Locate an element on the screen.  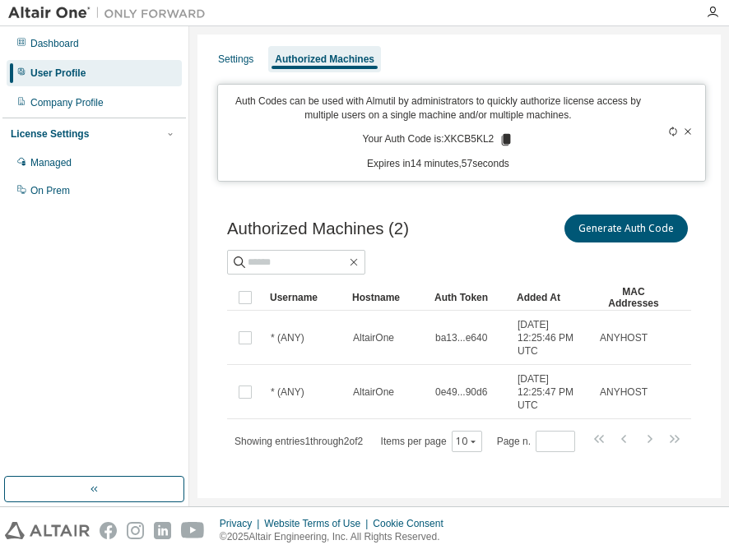
span: Showing entries 1 through 2 of 2 is located at coordinates (299, 442).